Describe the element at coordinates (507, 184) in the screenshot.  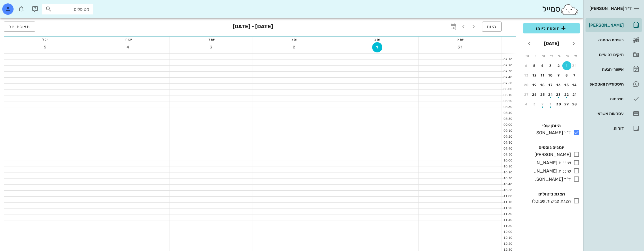
I see `div: 10:40` at that location.